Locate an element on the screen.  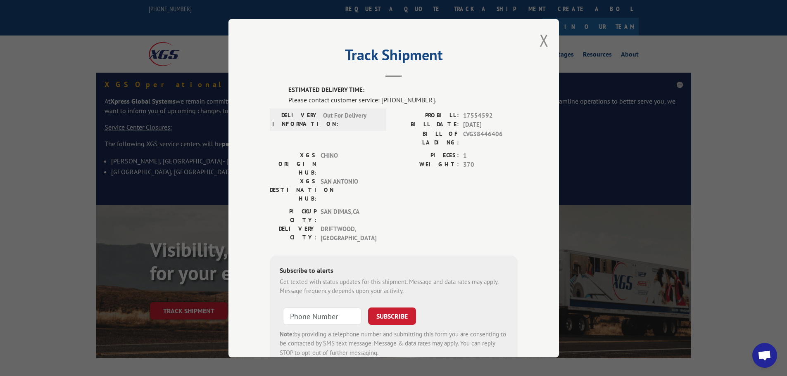
h2: Track Shipment is located at coordinates (394, 57).